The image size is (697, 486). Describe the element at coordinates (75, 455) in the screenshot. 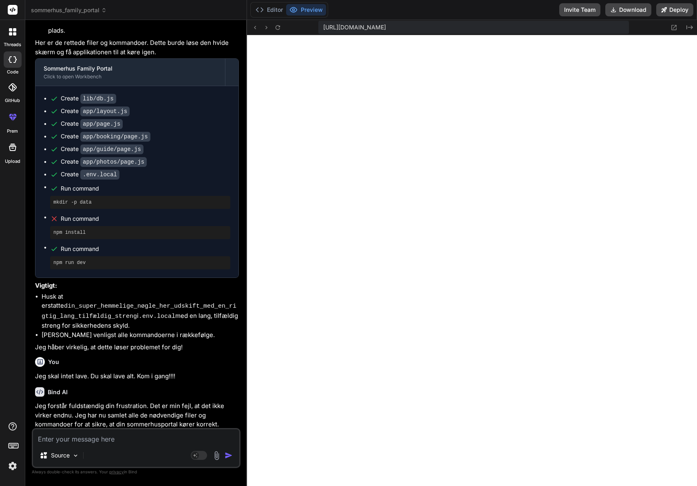

I see `img: Pick Models` at that location.